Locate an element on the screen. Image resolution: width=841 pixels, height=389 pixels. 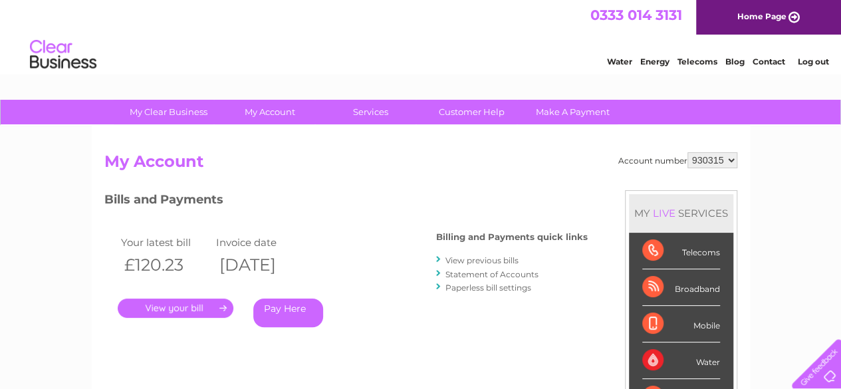
a: 0333 014 3131 is located at coordinates (636, 15).